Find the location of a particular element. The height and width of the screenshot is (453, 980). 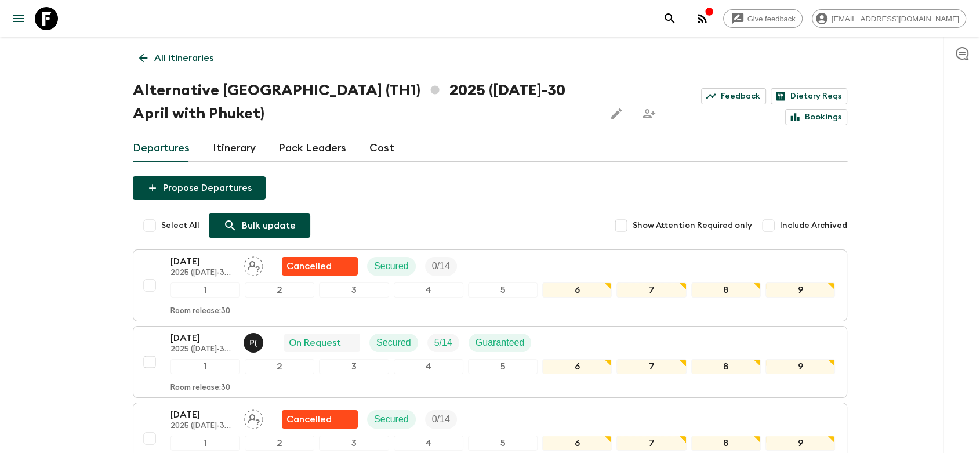

a: Bookings is located at coordinates (816, 117).